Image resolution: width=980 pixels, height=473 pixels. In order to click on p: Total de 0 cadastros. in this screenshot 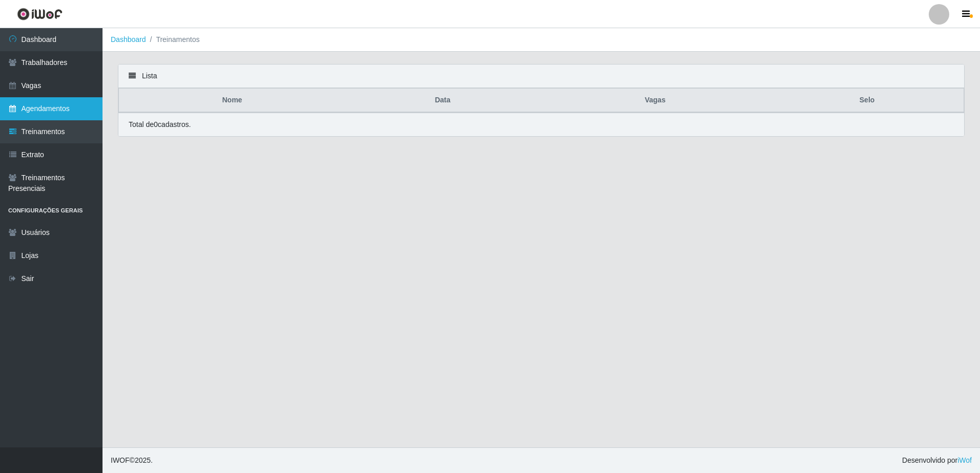, I will do `click(160, 125)`.